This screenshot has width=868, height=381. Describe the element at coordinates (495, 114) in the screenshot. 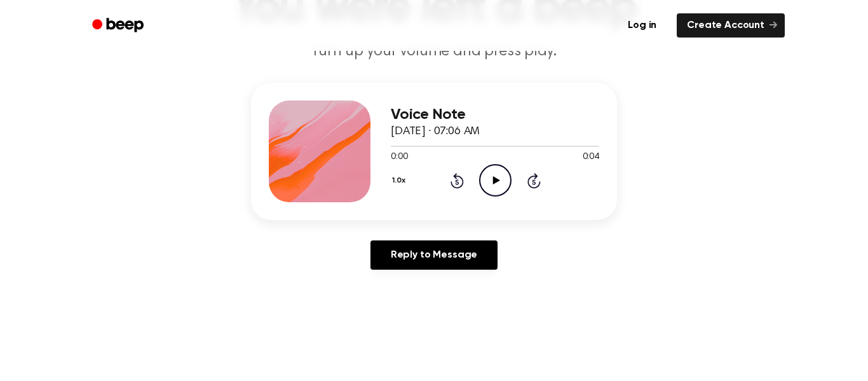

I see `h3: Voice Note` at that location.